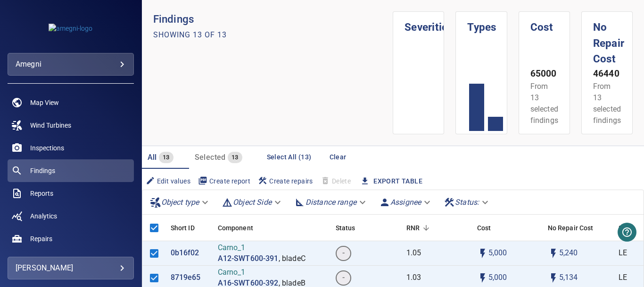 This screenshot has height=287, width=644. Describe the element at coordinates (286, 181) in the screenshot. I see `span: Create repairs` at that location.